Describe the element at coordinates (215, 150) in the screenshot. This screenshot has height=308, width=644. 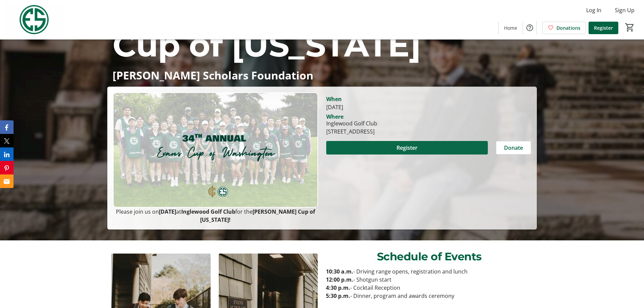
I see `img: Campaign CTA Media Photo` at that location.